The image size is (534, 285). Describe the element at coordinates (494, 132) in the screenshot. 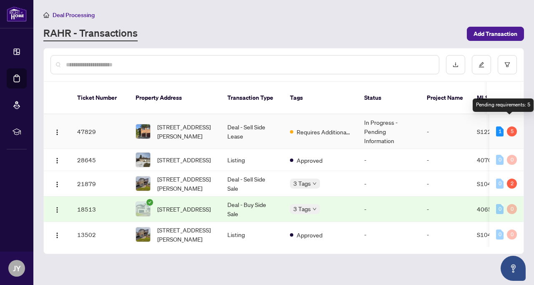

I see `span: S12284249` at that location.